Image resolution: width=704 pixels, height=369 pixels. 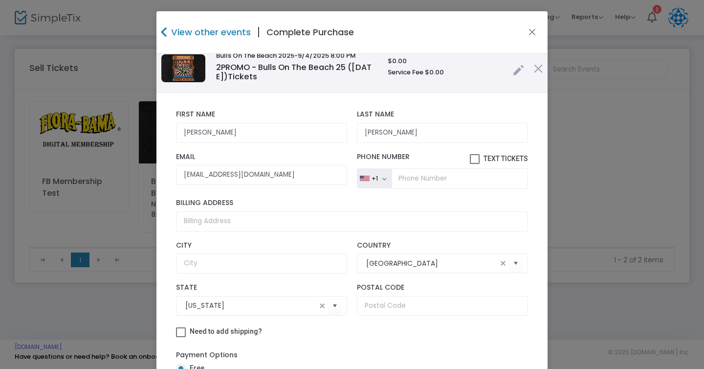 What do you see at coordinates (443, 306) in the screenshot?
I see `input: Postal Code` at bounding box center [443, 306].